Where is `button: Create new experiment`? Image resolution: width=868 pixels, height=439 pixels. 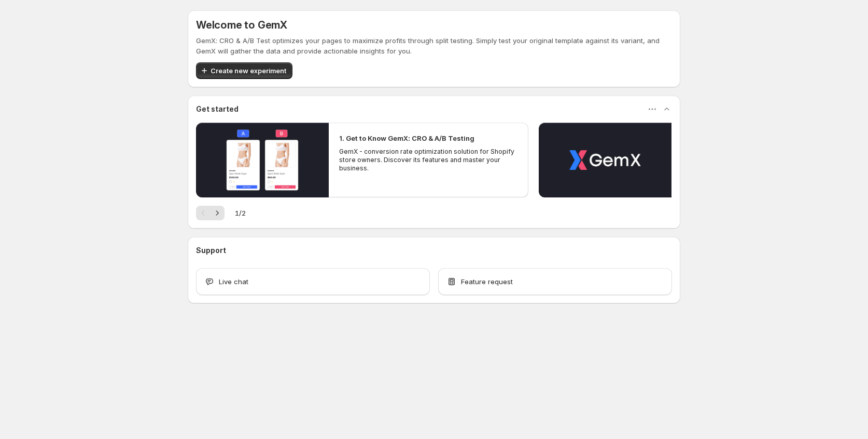
button: Create new experiment is located at coordinates (244, 71).